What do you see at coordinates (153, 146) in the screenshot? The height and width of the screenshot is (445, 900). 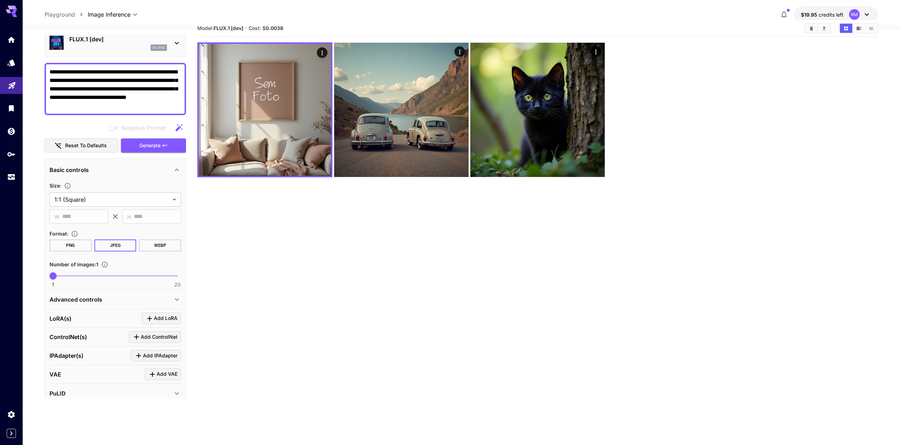 I see `button: Generate` at bounding box center [153, 146].